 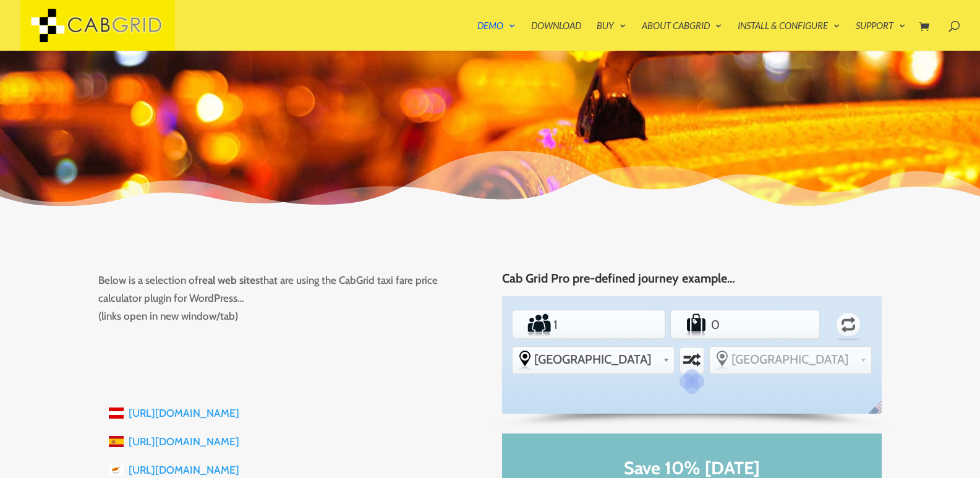 I want to click on span: English, so click(x=878, y=412).